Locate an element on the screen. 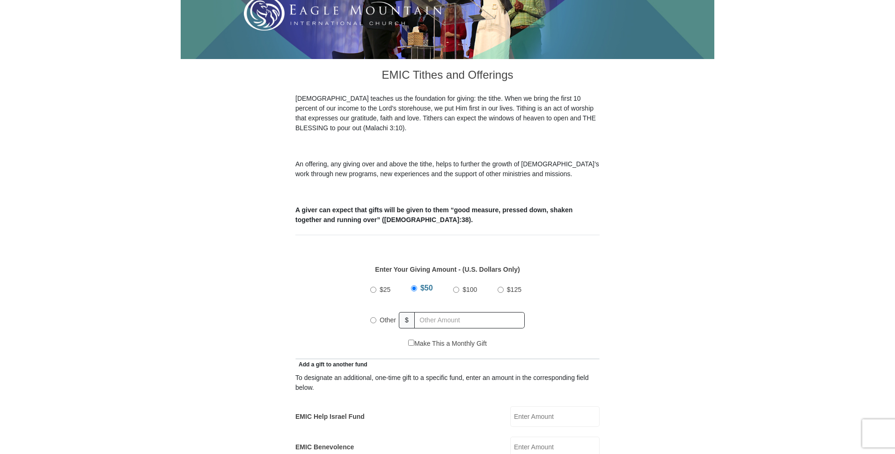 The image size is (895, 454). span: $125 is located at coordinates (514, 289).